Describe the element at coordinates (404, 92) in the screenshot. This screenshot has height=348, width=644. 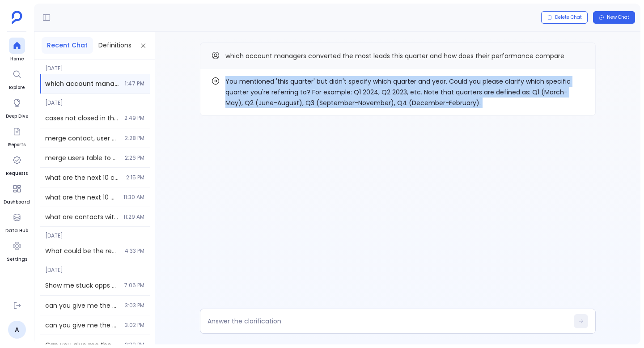
I see `p: You mentioned 'this quarter' but didn't specify which quarter and year. Could you please clarify ...` at that location.